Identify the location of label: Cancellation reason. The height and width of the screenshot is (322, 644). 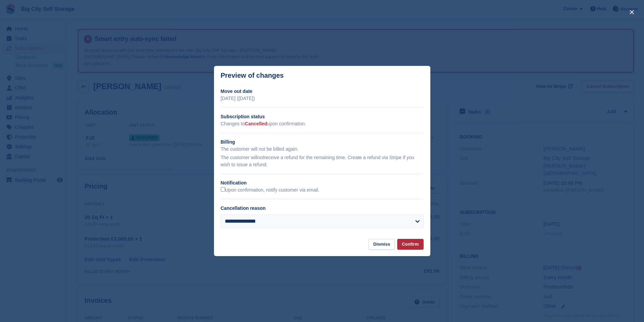
(243, 208).